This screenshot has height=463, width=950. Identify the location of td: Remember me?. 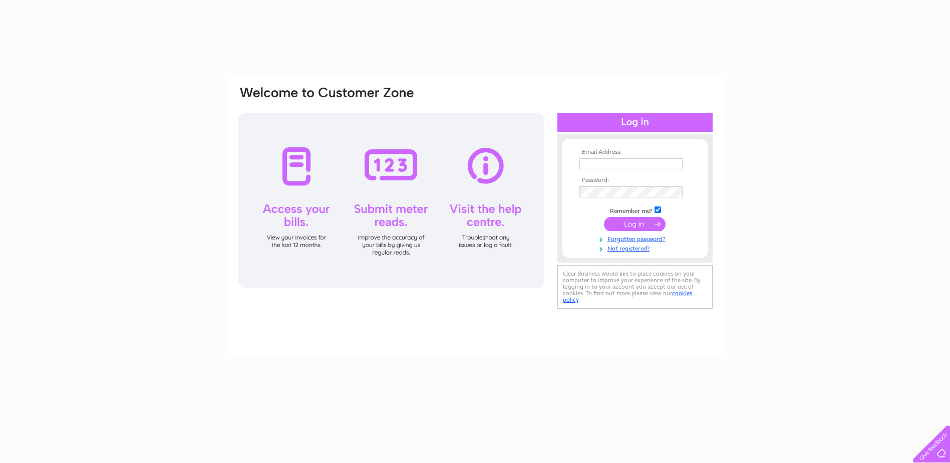
(635, 210).